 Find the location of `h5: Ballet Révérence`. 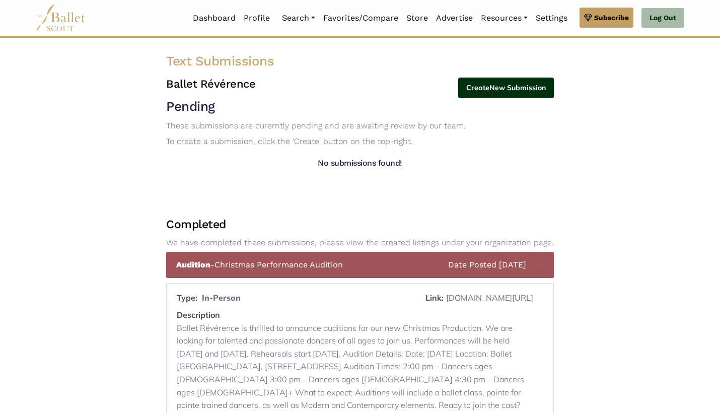

h5: Ballet Révérence is located at coordinates (210, 84).